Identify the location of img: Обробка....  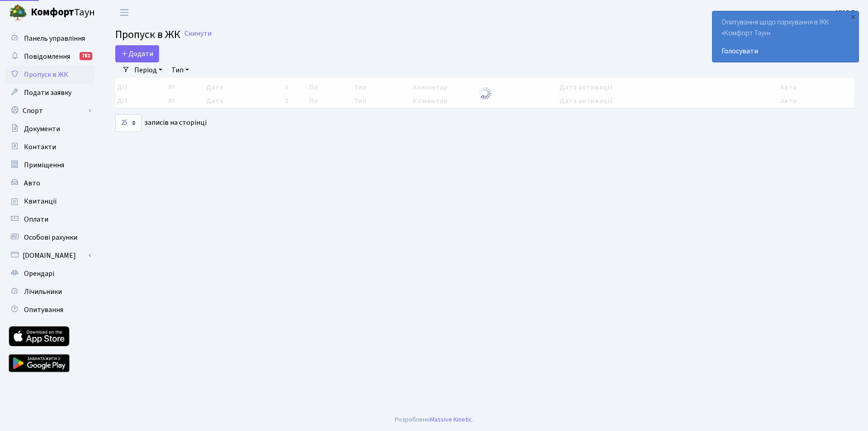
(485, 93).